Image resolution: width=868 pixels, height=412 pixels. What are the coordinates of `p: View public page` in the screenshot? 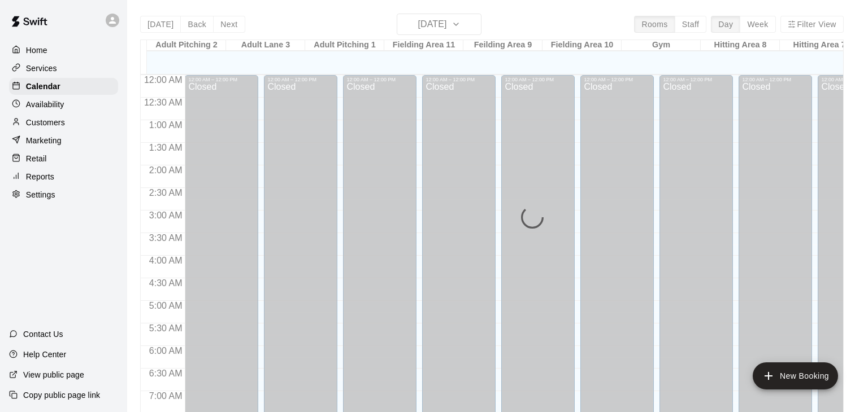 It's located at (54, 375).